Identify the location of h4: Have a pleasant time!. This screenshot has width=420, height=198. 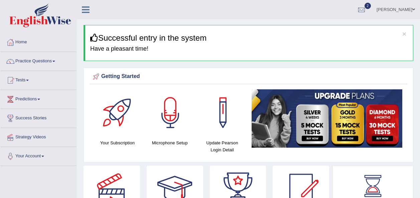
(249, 49).